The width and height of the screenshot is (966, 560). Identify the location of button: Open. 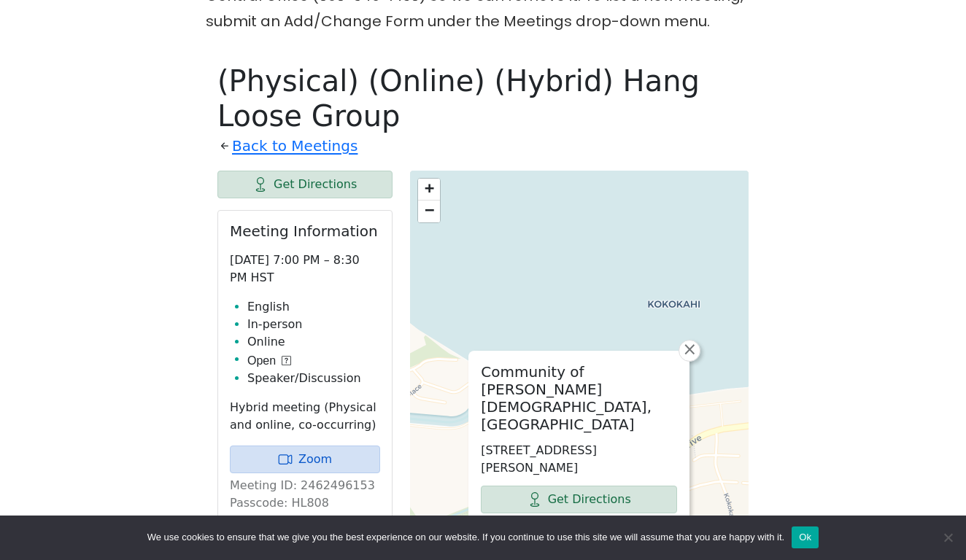
(269, 361).